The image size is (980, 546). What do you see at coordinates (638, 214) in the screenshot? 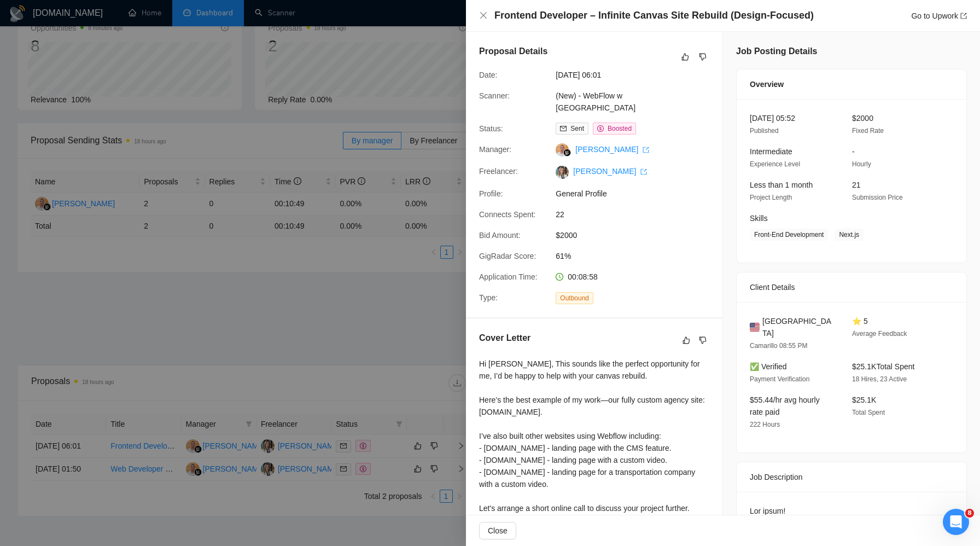
I see `span: 22` at bounding box center [638, 214].